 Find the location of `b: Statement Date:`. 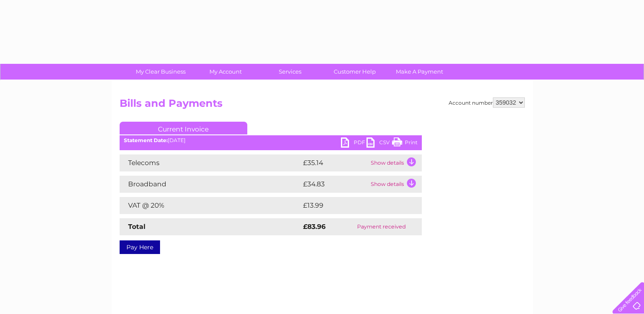

b: Statement Date: is located at coordinates (145, 140).